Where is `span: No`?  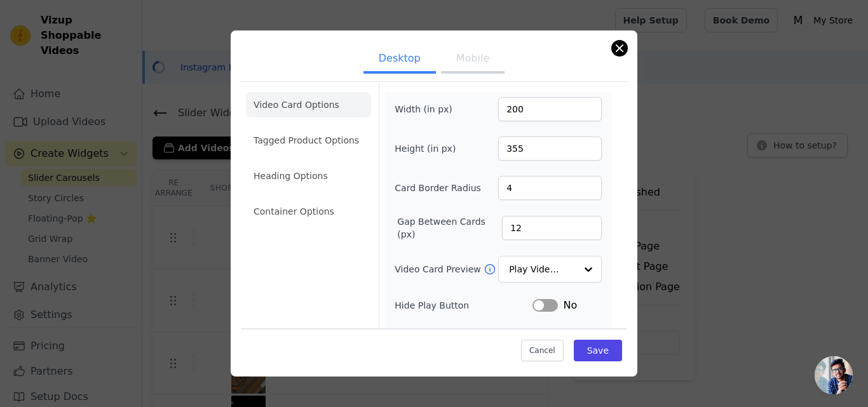
span: No is located at coordinates (569, 305).